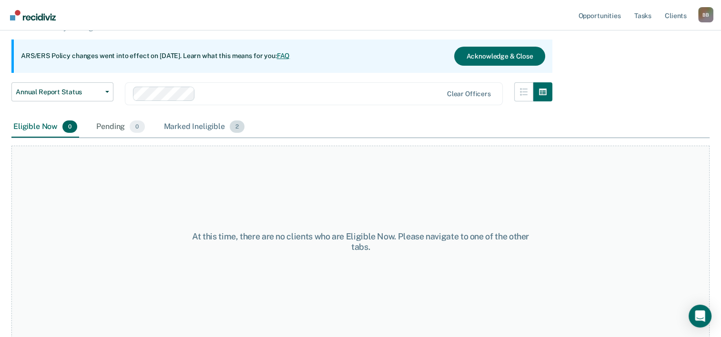 This screenshot has width=721, height=337. What do you see at coordinates (278, 23) in the screenshot?
I see `p: Supervision clients may be eligible for Annual Report Status if they meet certain criteria. The o...` at bounding box center [278, 23].